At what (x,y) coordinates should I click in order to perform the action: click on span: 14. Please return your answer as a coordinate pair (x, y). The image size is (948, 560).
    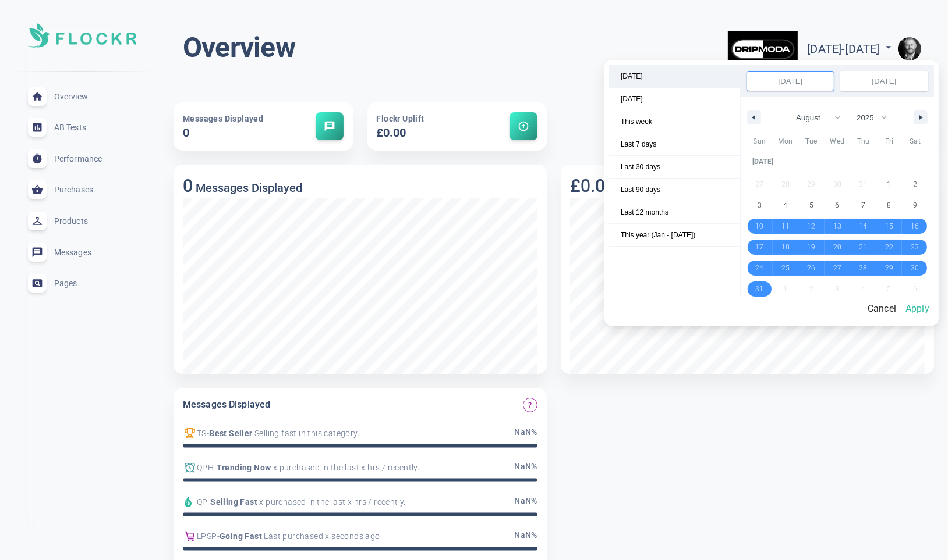
    Looking at the image, I should click on (863, 227).